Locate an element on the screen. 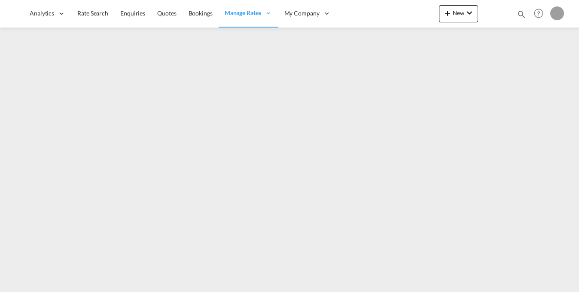 This screenshot has width=579, height=292. div: icon-magnify is located at coordinates (521, 16).